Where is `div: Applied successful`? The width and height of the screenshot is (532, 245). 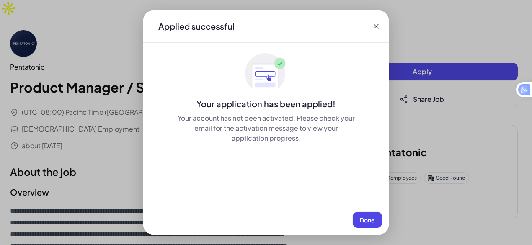 div: Applied successful is located at coordinates (196, 26).